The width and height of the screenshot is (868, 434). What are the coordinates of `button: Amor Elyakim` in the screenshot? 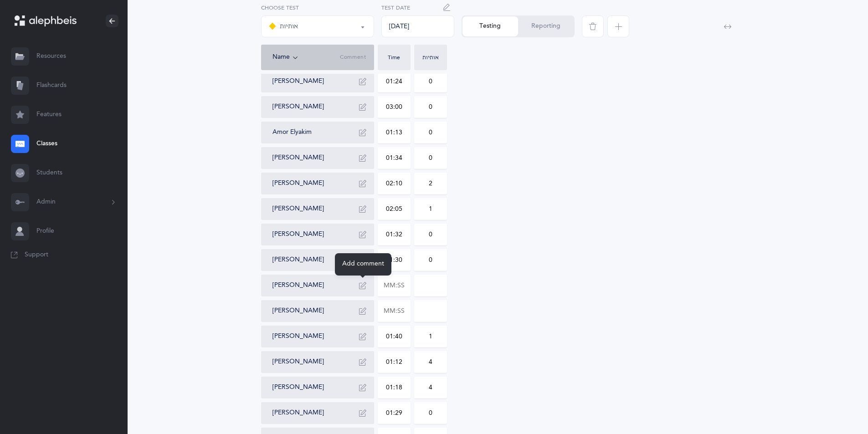 It's located at (292, 133).